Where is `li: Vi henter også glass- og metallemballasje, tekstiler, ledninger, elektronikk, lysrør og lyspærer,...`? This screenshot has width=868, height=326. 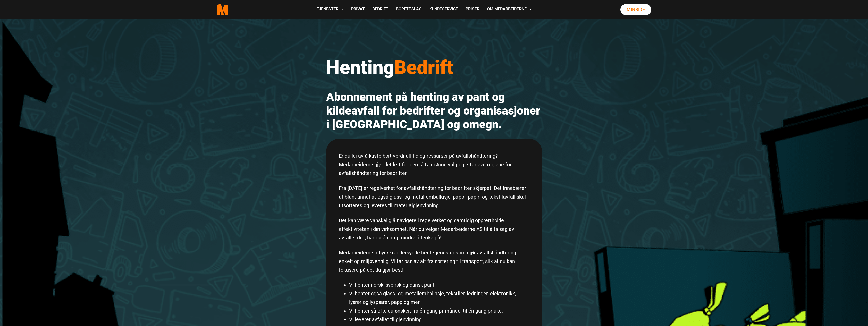 li: Vi henter også glass- og metallemballasje, tekstiler, ledninger, elektronikk, lysrør og lyspærer,... is located at coordinates (439, 298).